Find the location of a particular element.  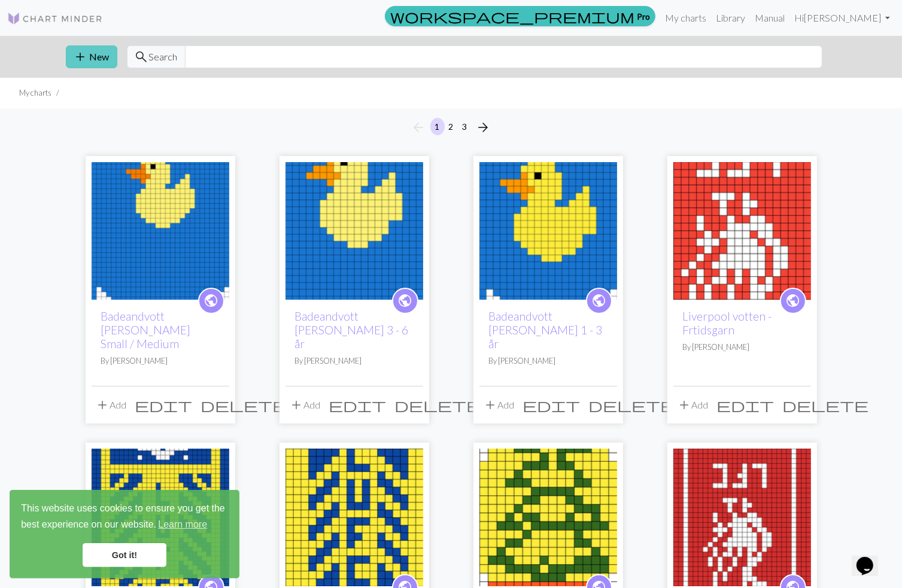

img: Logo is located at coordinates (55, 19).